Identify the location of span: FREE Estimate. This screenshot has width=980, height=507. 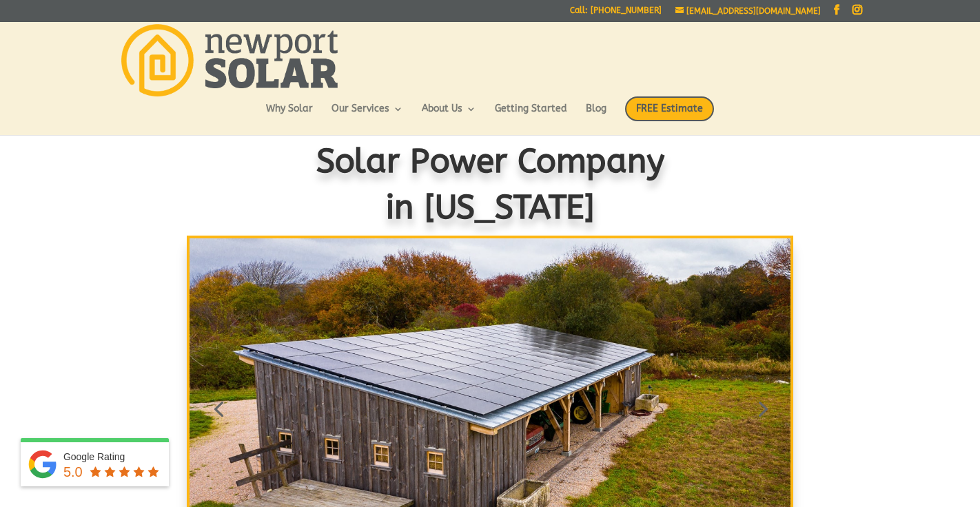
(669, 109).